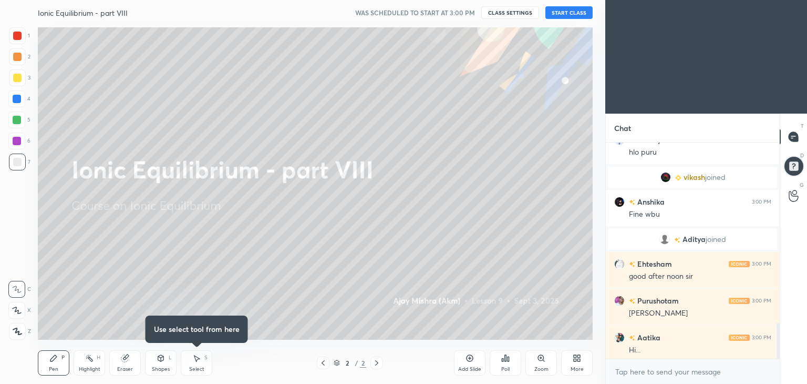 Image resolution: width=807 pixels, height=384 pixels. I want to click on div: 5, so click(19, 120).